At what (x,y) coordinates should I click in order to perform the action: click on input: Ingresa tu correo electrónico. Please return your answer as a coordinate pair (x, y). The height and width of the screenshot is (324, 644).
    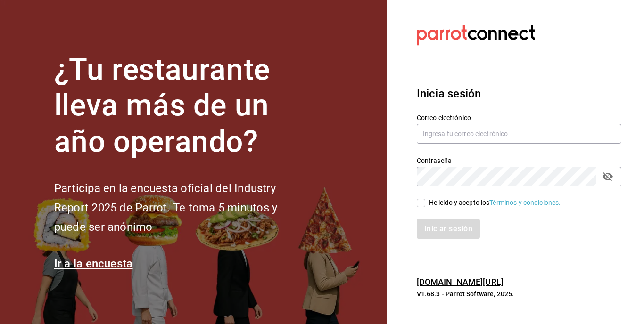
    Looking at the image, I should click on (519, 134).